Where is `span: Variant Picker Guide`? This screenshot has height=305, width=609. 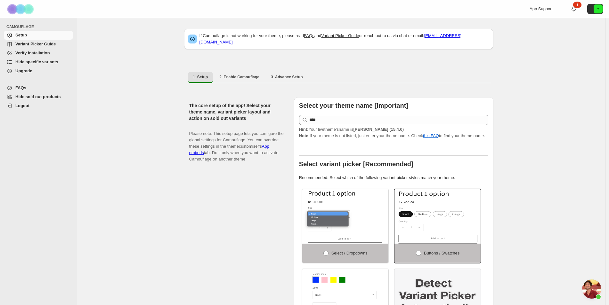 span: Variant Picker Guide is located at coordinates (36, 44).